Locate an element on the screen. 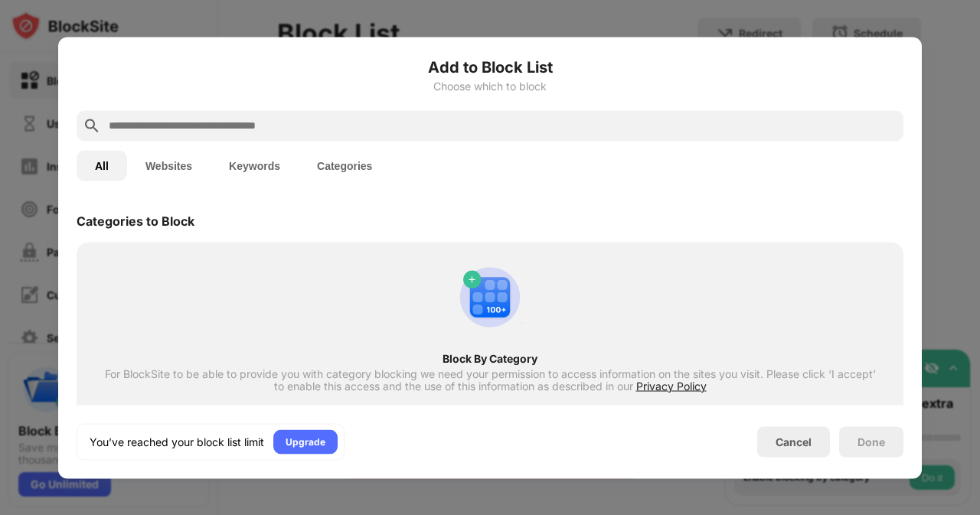  button: All is located at coordinates (102, 166).